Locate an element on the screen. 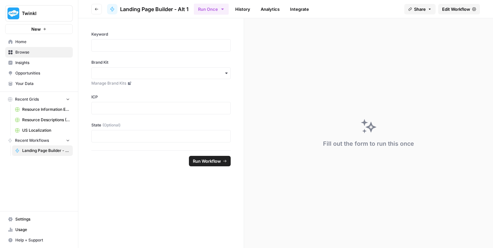 Image resolution: width=493 pixels, height=248 pixels. div: Fill out the form to run this once is located at coordinates (368, 144).